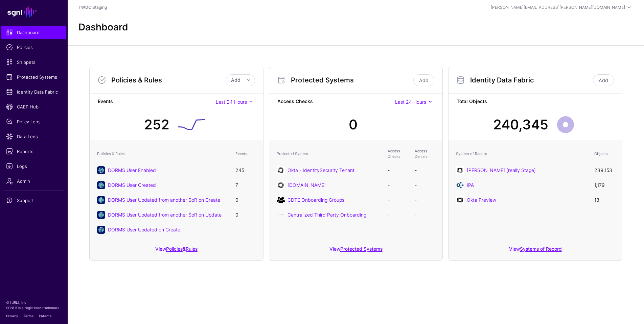 This screenshot has height=324, width=644. I want to click on td: 7, so click(246, 185).